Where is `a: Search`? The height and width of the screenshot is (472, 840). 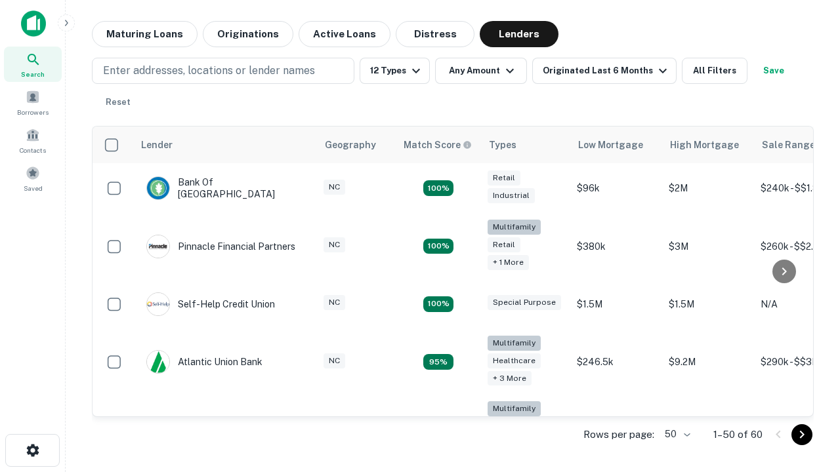 a: Search is located at coordinates (33, 64).